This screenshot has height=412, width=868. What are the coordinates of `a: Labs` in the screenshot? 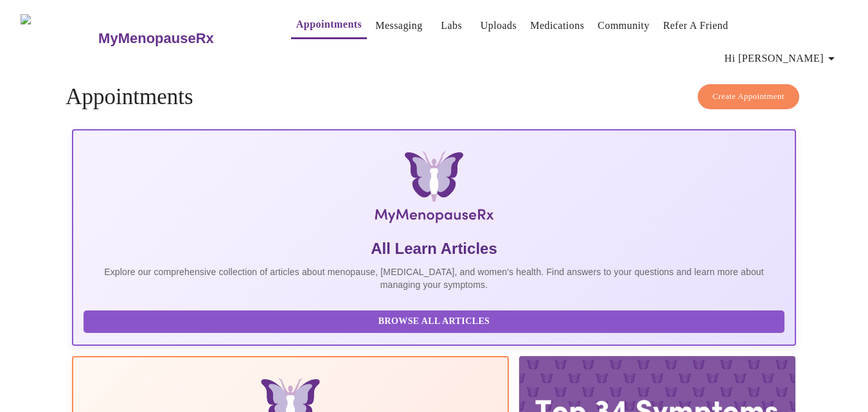 It's located at (451, 26).